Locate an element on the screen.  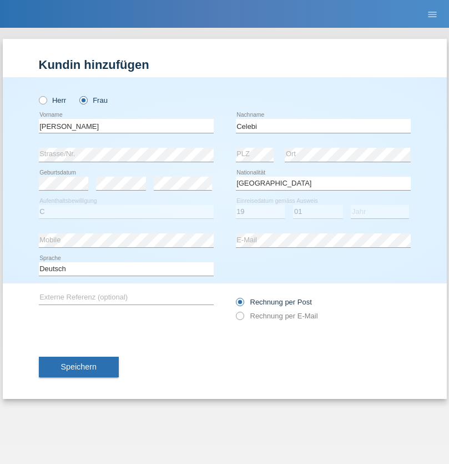
a: menu is located at coordinates (433, 14).